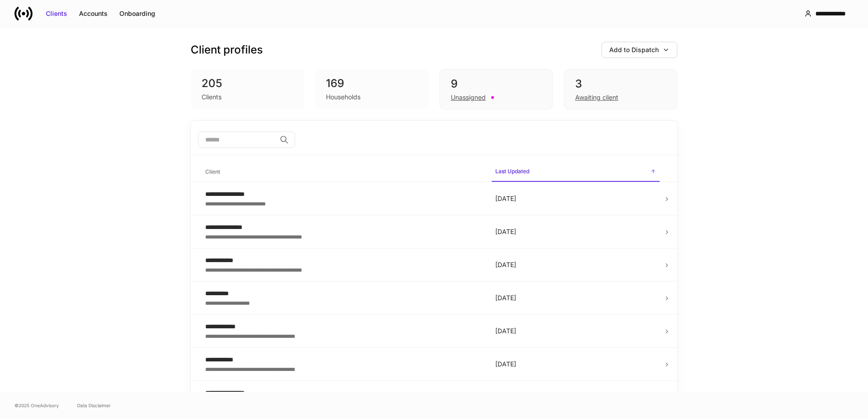 The height and width of the screenshot is (419, 868). I want to click on div: Add to Dispatch, so click(633, 50).